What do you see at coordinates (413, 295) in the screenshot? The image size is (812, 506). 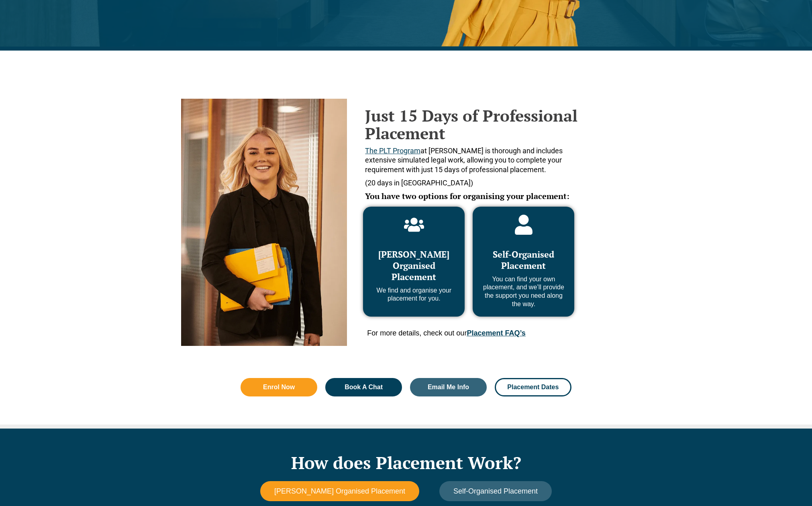 I see `p: We find and organise your placement for you.` at bounding box center [413, 295].